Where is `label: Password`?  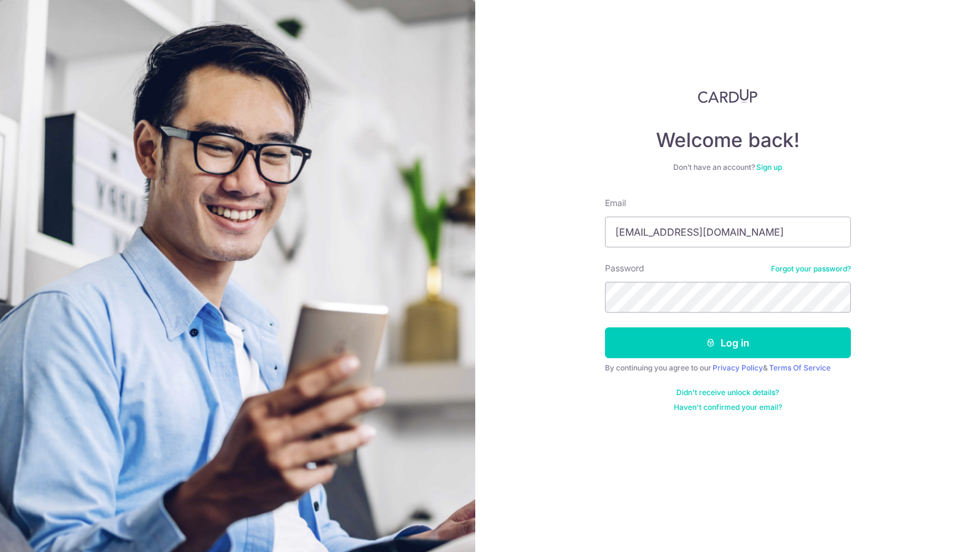
label: Password is located at coordinates (625, 268).